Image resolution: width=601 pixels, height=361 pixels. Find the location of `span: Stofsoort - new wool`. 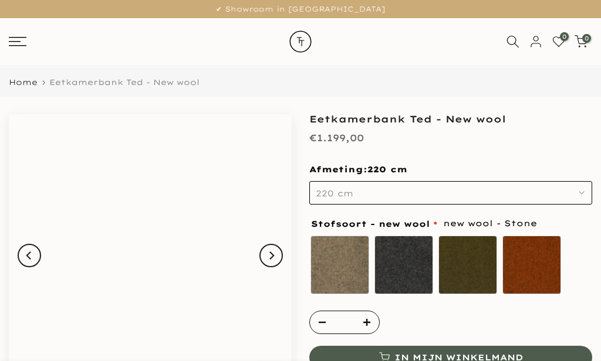

span: Stofsoort - new wool is located at coordinates (374, 224).